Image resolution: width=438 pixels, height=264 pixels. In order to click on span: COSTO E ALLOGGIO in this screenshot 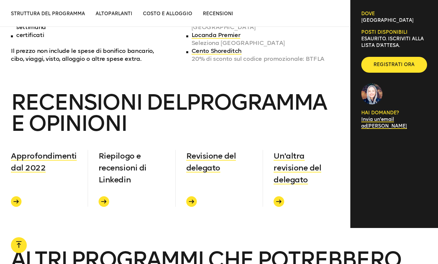, I will do `click(167, 14)`.